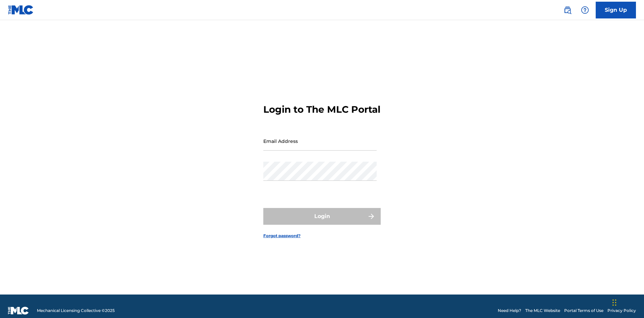  Describe the element at coordinates (628, 302) in the screenshot. I see `div: Chat Widget` at that location.